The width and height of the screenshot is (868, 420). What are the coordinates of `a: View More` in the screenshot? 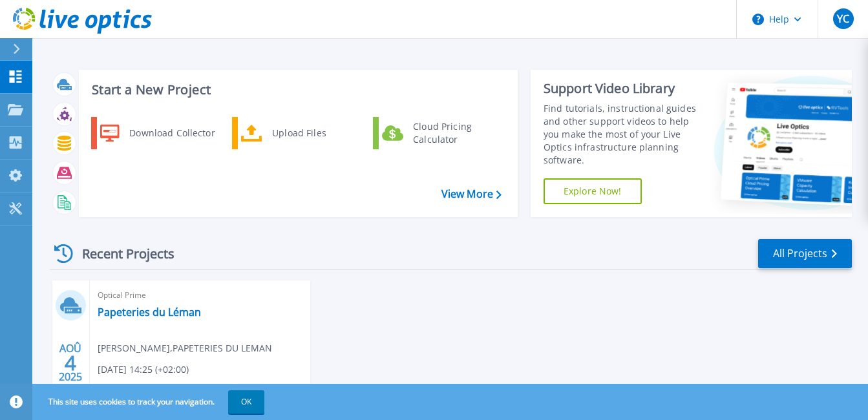 It's located at (471, 194).